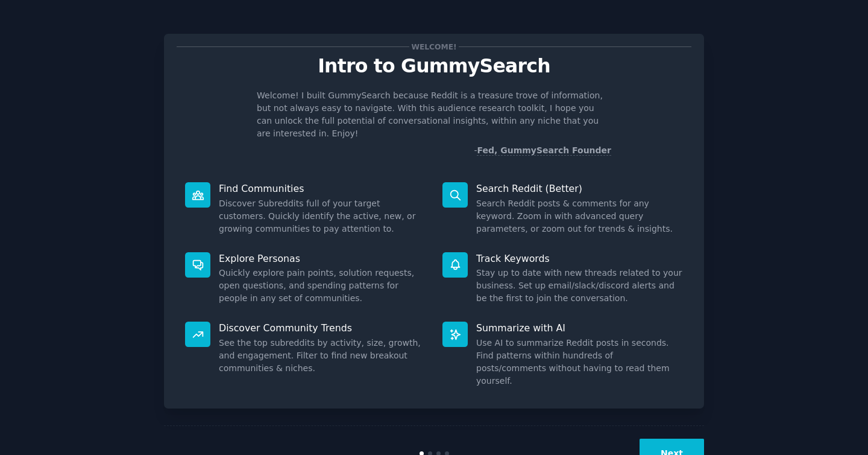 Image resolution: width=868 pixels, height=455 pixels. I want to click on p: Summarize with AI, so click(579, 328).